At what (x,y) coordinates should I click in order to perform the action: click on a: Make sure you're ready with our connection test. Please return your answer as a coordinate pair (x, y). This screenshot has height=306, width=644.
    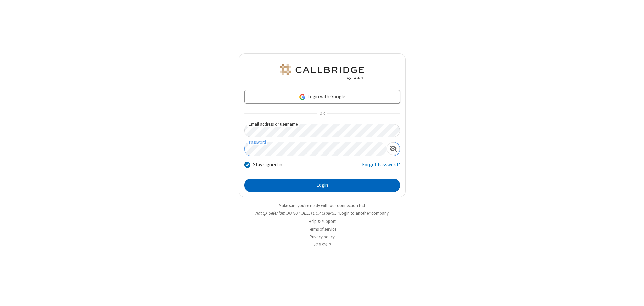
    Looking at the image, I should click on (322, 206).